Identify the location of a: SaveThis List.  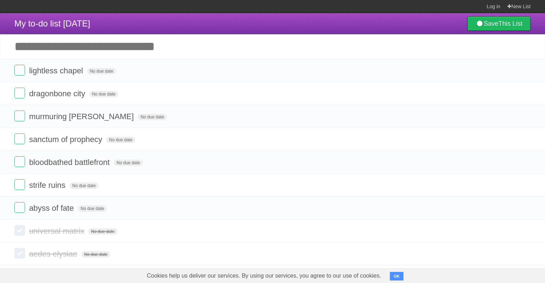
(499, 24).